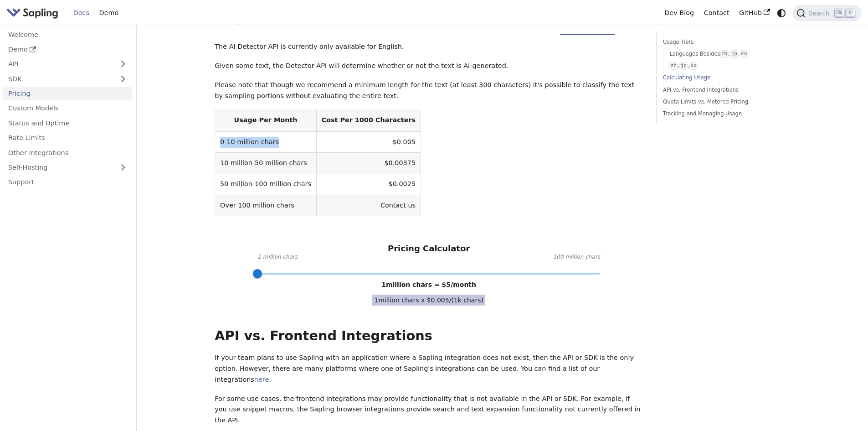 The width and height of the screenshot is (868, 431). What do you see at coordinates (725, 113) in the screenshot?
I see `a: Tracking and Managing Usage` at bounding box center [725, 113].